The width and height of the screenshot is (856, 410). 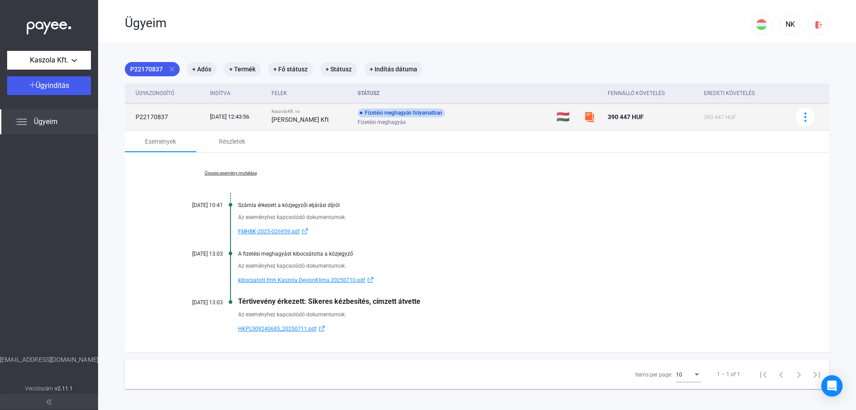 I want to click on mat-chip: + Fő státusz, so click(x=290, y=69).